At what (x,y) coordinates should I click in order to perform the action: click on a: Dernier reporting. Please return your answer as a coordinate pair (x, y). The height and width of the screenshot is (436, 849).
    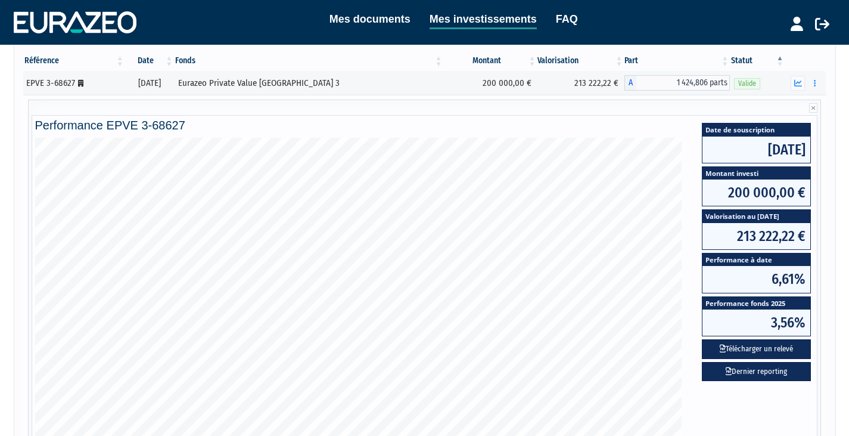
    Looking at the image, I should click on (756, 371).